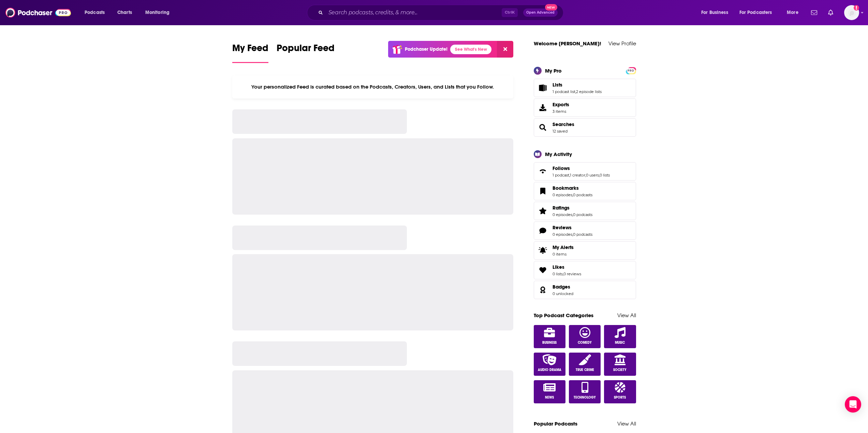 Image resolution: width=868 pixels, height=433 pixels. What do you see at coordinates (250, 53) in the screenshot?
I see `a: My Feed` at bounding box center [250, 53].